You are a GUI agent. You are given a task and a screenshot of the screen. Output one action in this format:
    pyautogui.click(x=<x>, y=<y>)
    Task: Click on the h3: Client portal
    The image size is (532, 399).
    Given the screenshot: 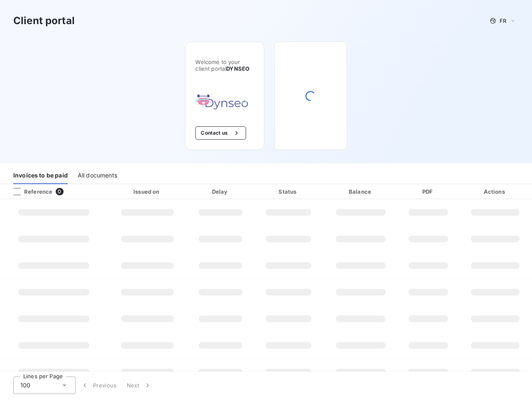 What is the action you would take?
    pyautogui.click(x=44, y=21)
    